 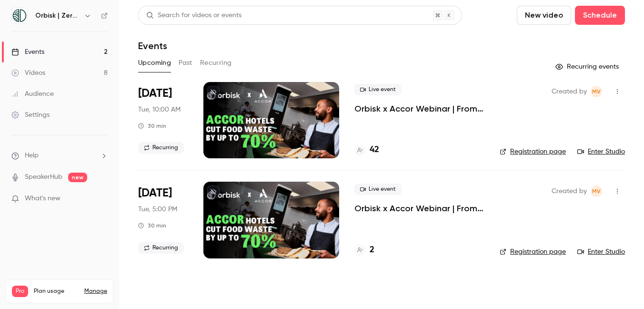 I want to click on h1: Events, so click(x=153, y=46).